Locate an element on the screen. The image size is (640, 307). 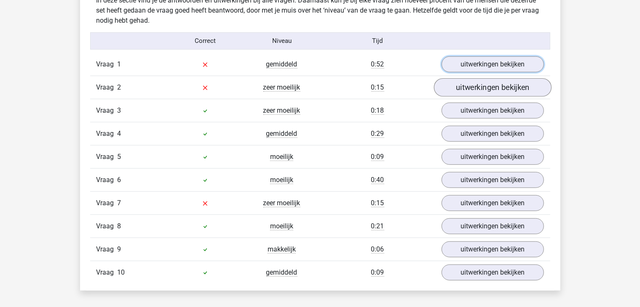
span: 1 is located at coordinates (119, 64).